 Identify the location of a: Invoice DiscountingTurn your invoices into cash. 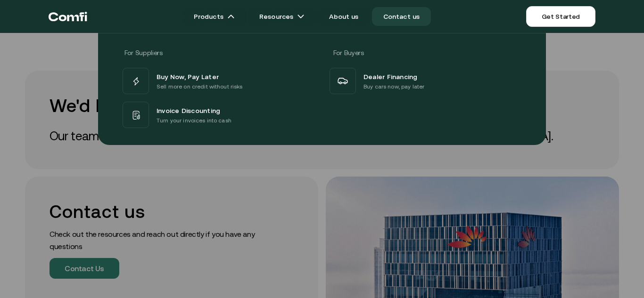
(218, 115).